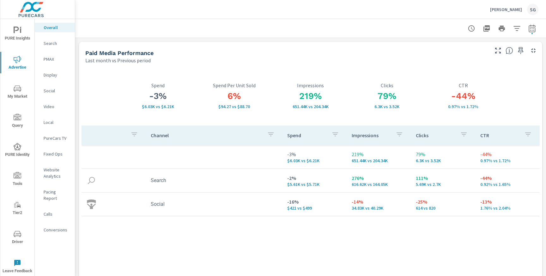  What do you see at coordinates (311, 107) in the screenshot?
I see `p: 651.44K vs 204.34K` at bounding box center [311, 107].